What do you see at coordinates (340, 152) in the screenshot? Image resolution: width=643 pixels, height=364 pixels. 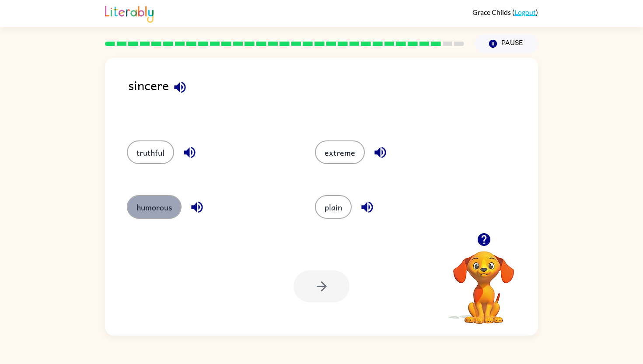 I see `button: extreme` at bounding box center [340, 152].